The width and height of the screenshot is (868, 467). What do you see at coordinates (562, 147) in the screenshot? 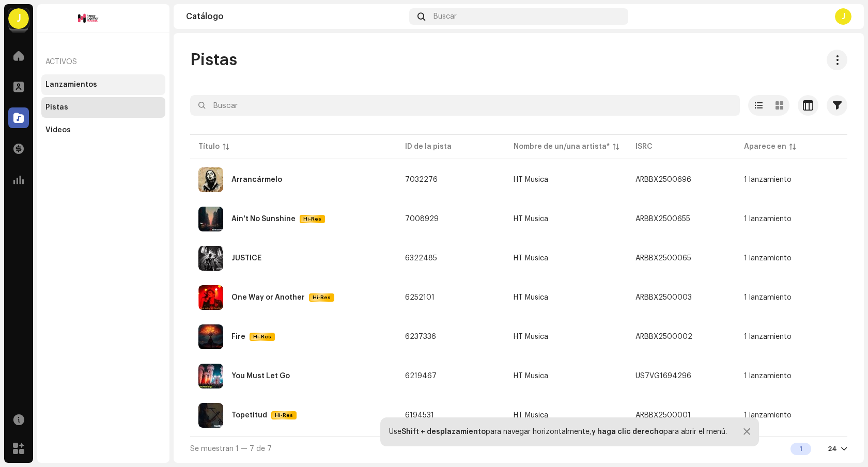
I see `div: Nombre de un/una artista*` at bounding box center [562, 147].